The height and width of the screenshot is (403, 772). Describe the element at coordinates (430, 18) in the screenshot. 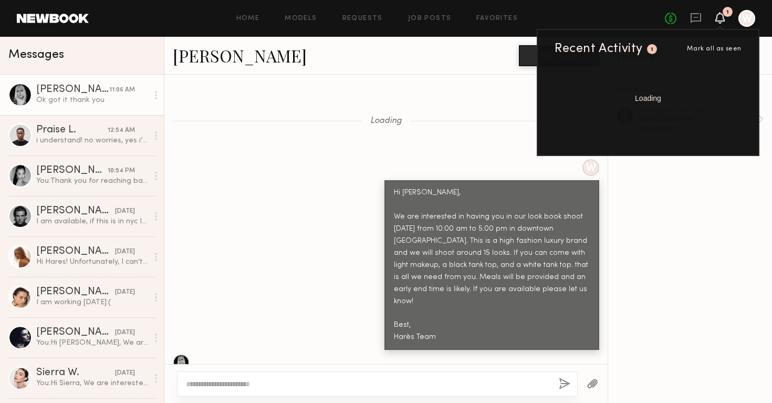

I see `a: Job Posts` at that location.